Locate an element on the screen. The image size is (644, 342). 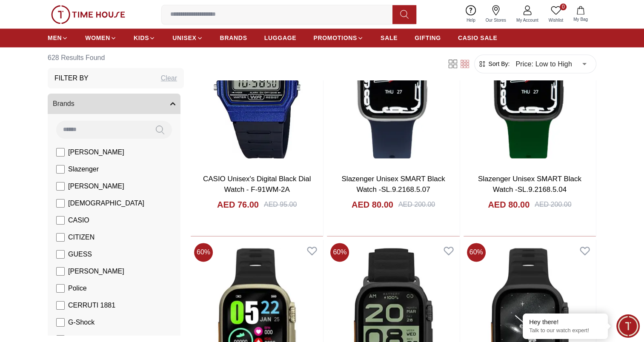
input: G-Shock is located at coordinates (60, 322).